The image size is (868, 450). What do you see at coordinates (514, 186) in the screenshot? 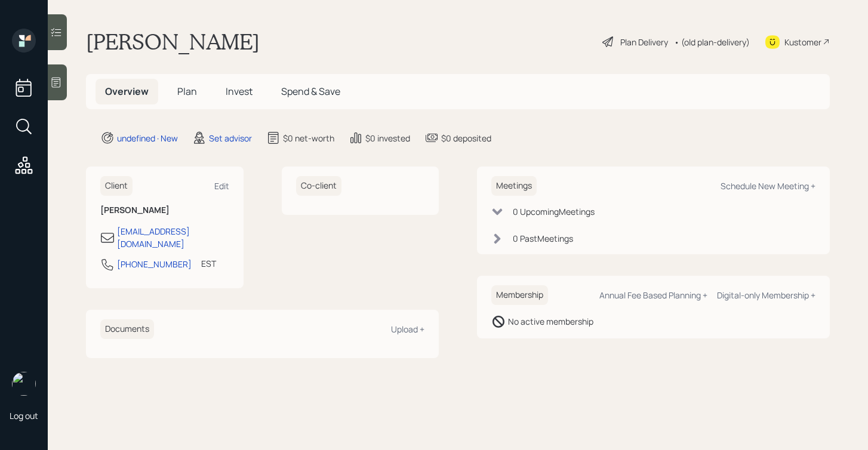
I see `h6: Meetings` at bounding box center [514, 186].